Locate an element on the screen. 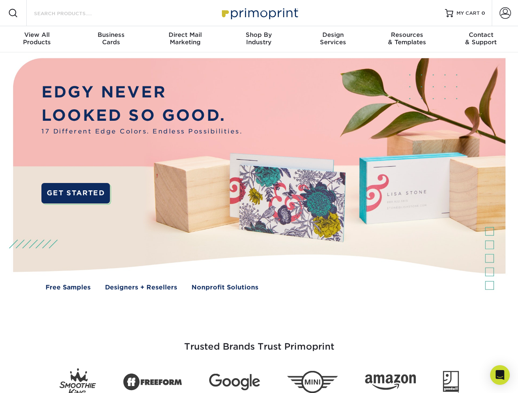  a: Shop ByIndustry is located at coordinates (259, 39).